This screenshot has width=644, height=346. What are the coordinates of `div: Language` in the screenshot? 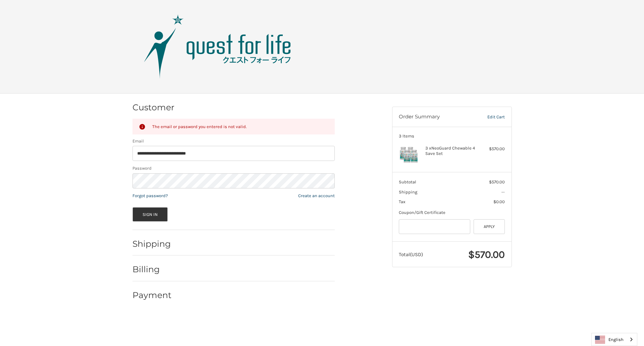 It's located at (614, 339).